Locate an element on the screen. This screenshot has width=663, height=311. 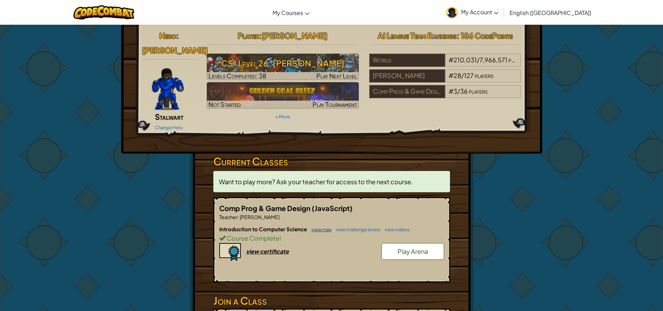
div: World is located at coordinates (407, 60).